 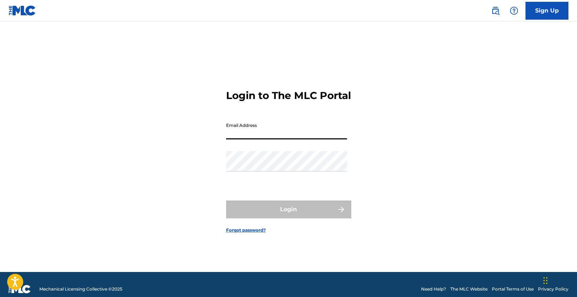 What do you see at coordinates (495, 11) in the screenshot?
I see `a: Public Search` at bounding box center [495, 11].